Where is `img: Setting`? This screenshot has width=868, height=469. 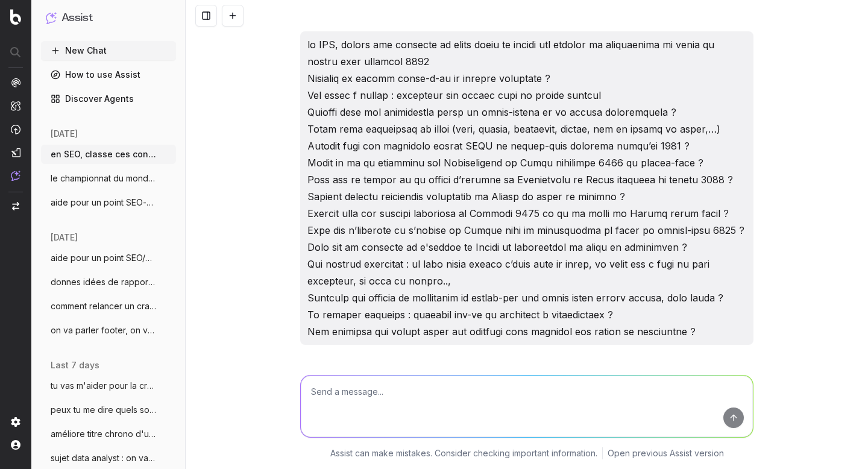 img: Setting is located at coordinates (16, 422).